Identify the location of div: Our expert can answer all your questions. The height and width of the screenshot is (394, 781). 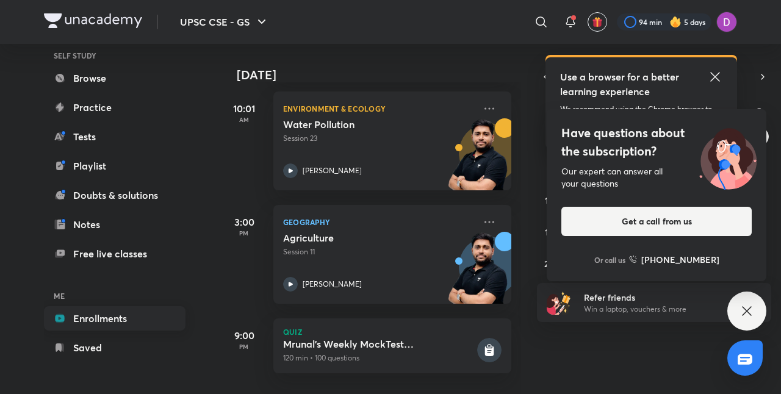
(657, 178).